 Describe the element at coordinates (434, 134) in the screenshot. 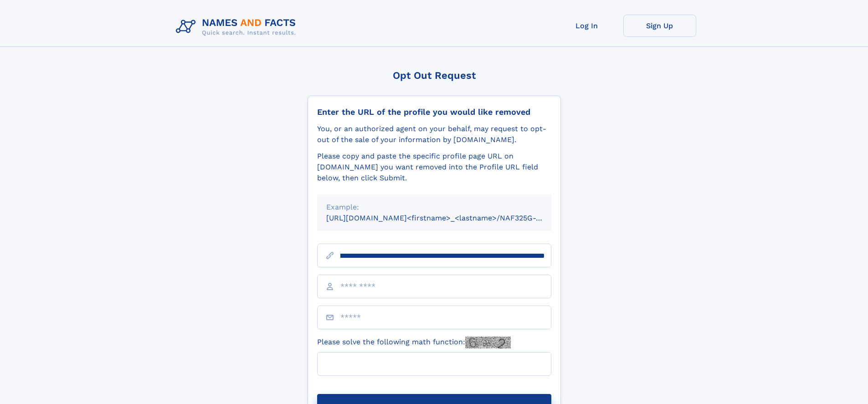

I see `div: You, or an authorized agent on your behalf, may request to opt-out of the sale of your informatio...` at that location.